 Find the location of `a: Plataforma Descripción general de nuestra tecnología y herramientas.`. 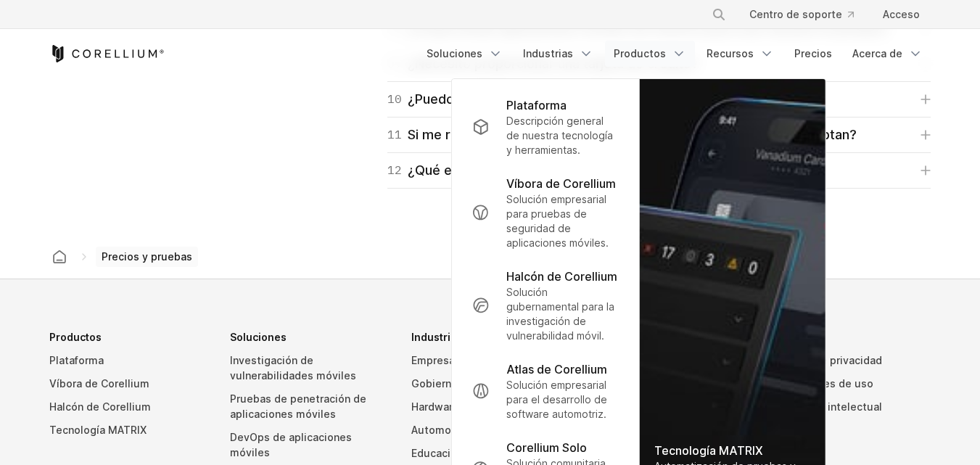

a: Plataforma Descripción general de nuestra tecnología y herramientas. is located at coordinates (545, 127).